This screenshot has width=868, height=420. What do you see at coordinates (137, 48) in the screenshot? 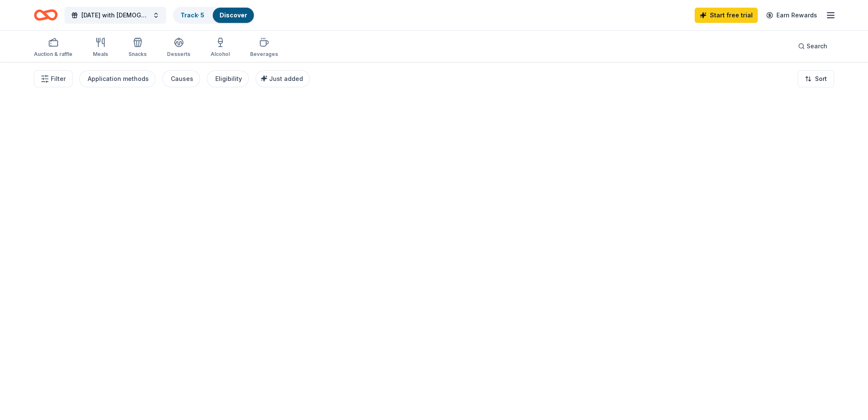
I see `button: Snacks` at bounding box center [137, 48].